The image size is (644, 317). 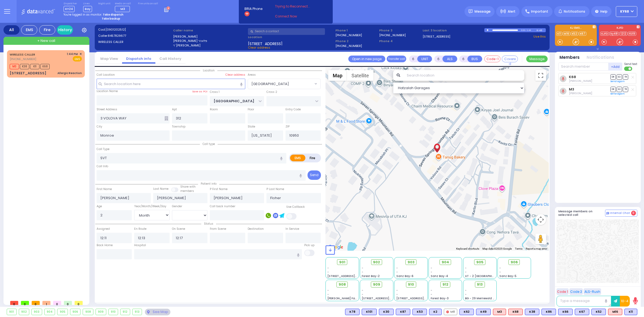 I want to click on span: Send text, so click(x=631, y=64).